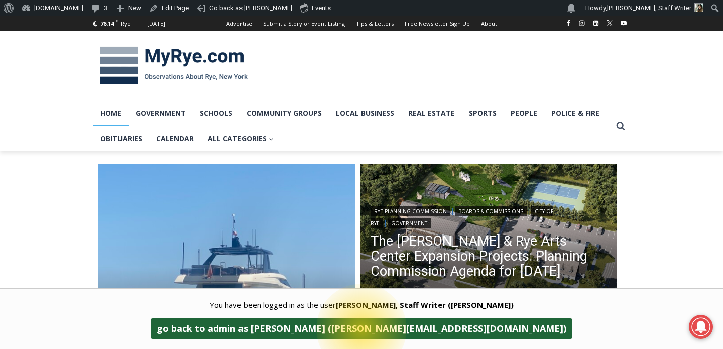 The height and width of the screenshot is (349, 723). What do you see at coordinates (462, 217) in the screenshot?
I see `a: City of Rye` at bounding box center [462, 217].